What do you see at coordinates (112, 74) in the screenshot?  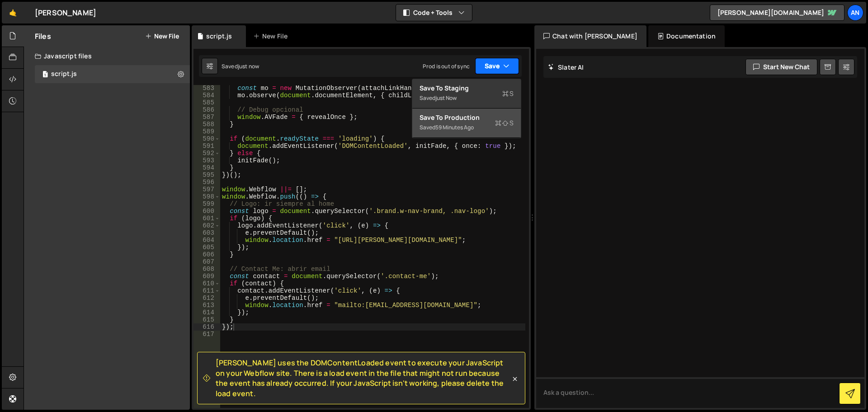 I see `div: 16797/45948.js` at bounding box center [112, 74].